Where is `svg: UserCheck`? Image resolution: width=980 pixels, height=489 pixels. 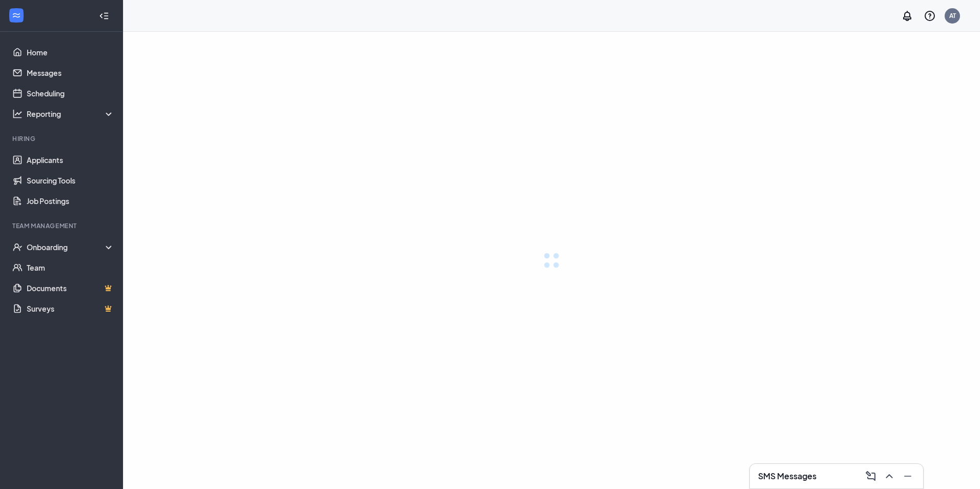 svg: UserCheck is located at coordinates (18, 247).